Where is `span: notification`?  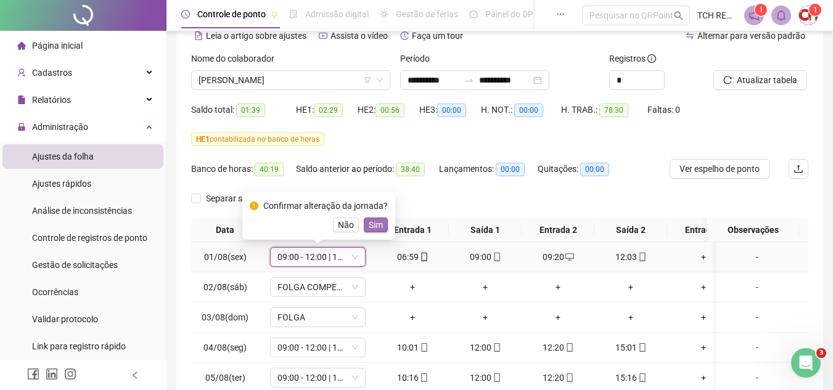 span: notification is located at coordinates (754, 15).